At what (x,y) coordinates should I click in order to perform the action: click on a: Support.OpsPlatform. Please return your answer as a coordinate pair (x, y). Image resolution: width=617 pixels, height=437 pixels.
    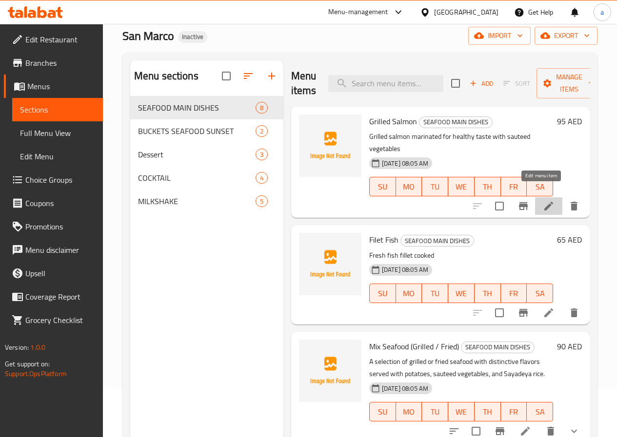
    Looking at the image, I should click on (36, 374).